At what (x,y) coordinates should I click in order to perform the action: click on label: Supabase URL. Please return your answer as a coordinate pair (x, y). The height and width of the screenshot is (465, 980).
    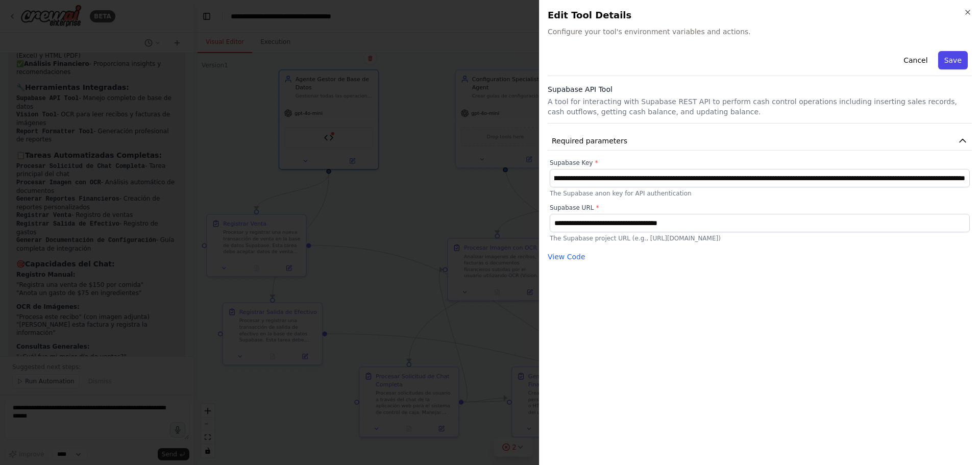
    Looking at the image, I should click on (759, 208).